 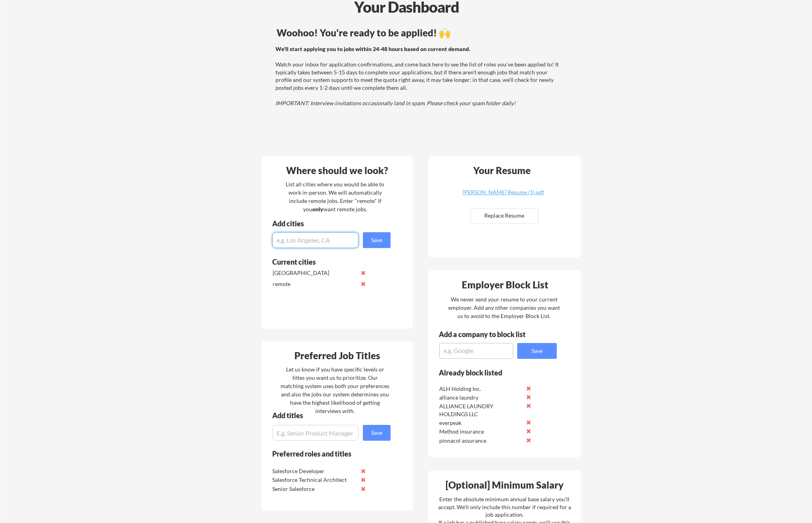 What do you see at coordinates (395, 103) in the screenshot?
I see `em: IMPORTANT: Interview invitations occasionally land in spam. Please check your spam folder daily!` at bounding box center [395, 103].